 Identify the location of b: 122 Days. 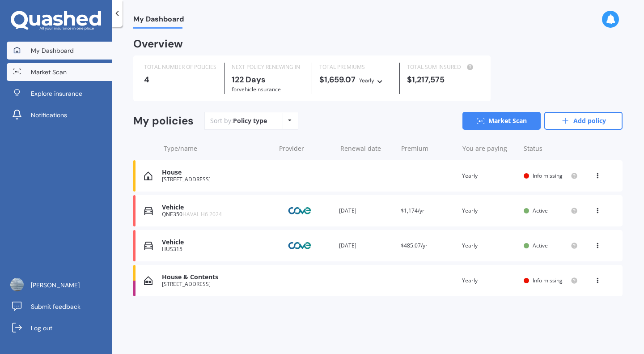
(249, 80).